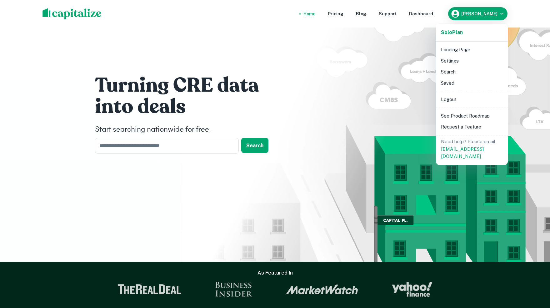  Describe the element at coordinates (472, 83) in the screenshot. I see `li: Saved` at that location.